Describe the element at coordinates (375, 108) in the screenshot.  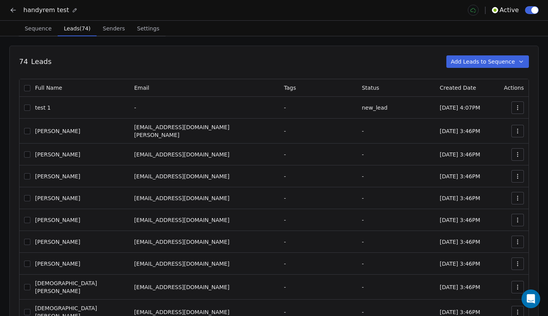
I see `span: new_lead` at that location.